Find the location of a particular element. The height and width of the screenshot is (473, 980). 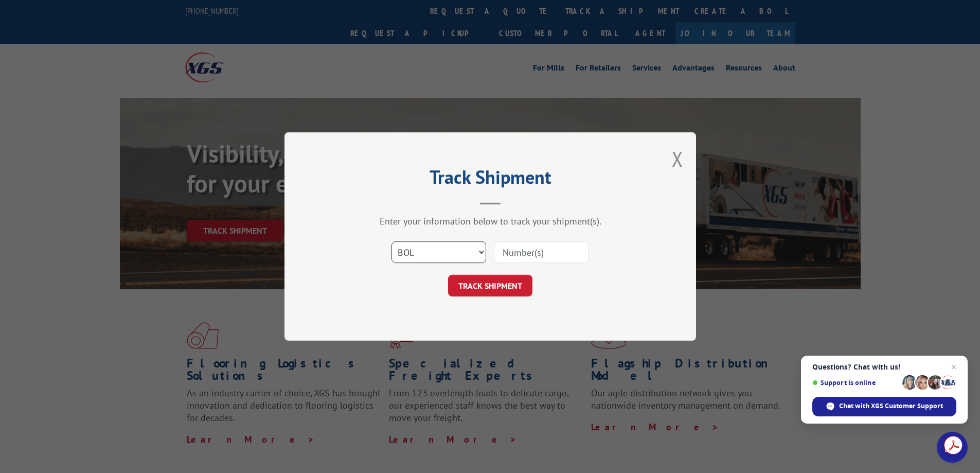

div: Open chat is located at coordinates (952, 447).